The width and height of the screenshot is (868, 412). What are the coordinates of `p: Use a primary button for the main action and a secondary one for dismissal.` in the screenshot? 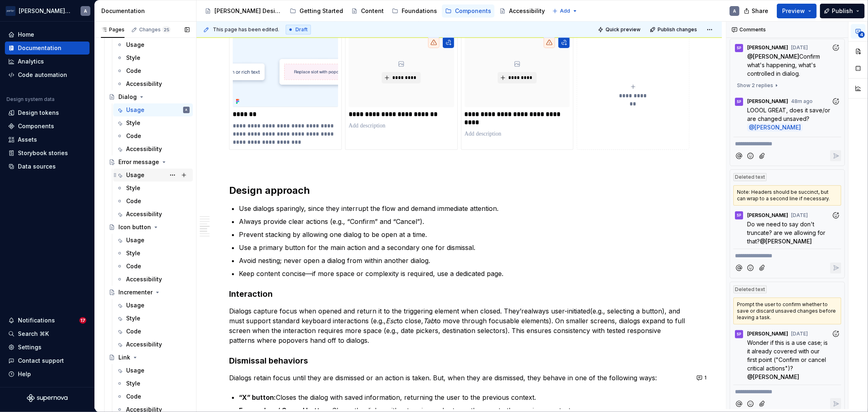 It's located at (464, 248).